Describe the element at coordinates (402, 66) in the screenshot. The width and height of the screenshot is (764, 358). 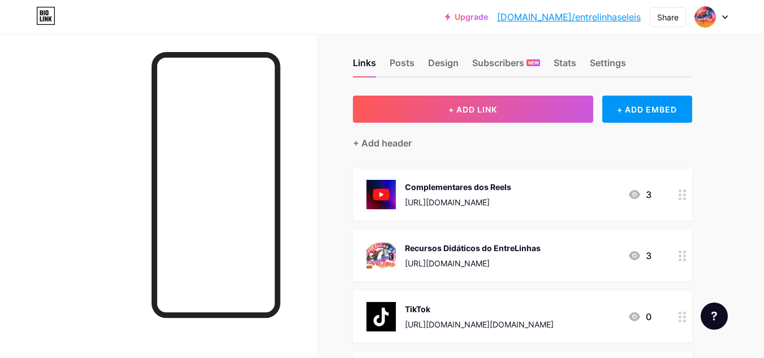
I see `div: Posts` at that location.